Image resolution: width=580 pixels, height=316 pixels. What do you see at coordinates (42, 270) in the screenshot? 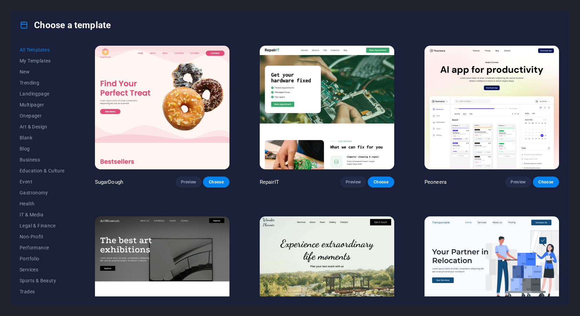
I see `span: Services` at bounding box center [42, 270].